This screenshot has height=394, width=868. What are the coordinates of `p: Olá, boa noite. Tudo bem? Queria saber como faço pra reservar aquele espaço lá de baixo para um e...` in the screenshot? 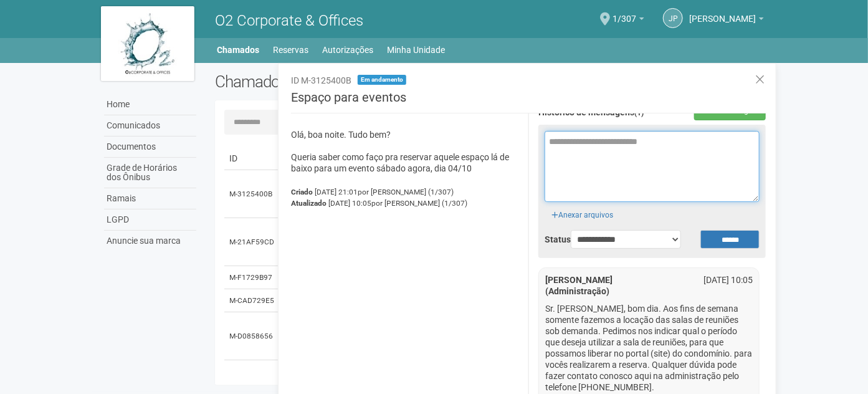 It's located at (405, 152).